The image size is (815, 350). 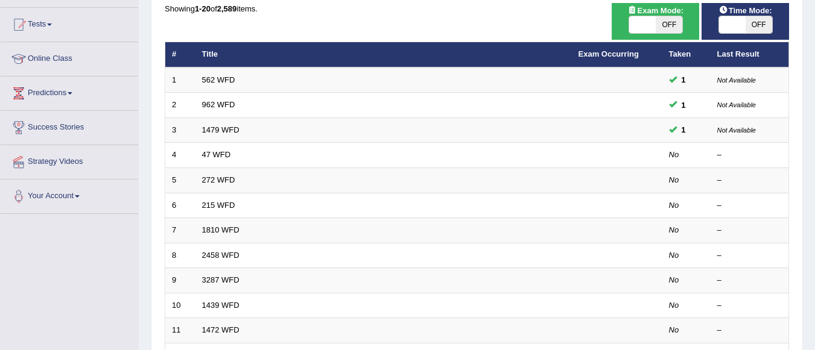 I want to click on th: Title, so click(x=383, y=55).